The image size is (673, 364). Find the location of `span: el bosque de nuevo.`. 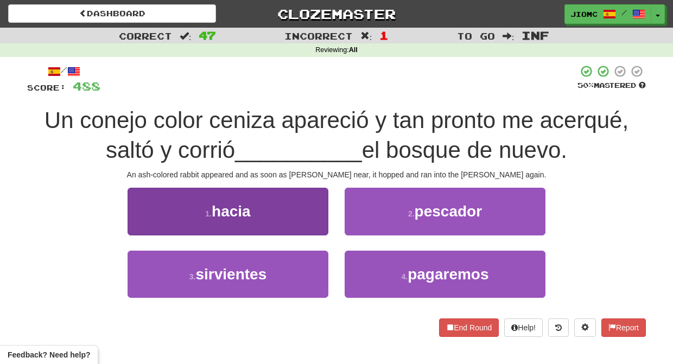

span: el bosque de nuevo. is located at coordinates (464, 150).